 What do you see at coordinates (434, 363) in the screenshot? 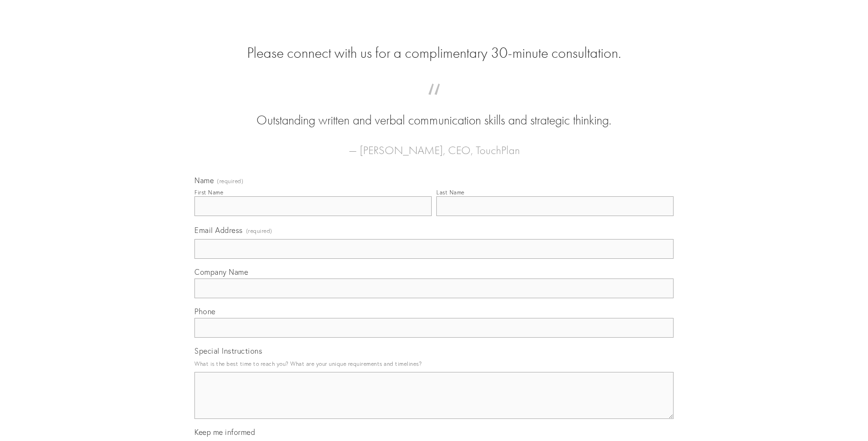
I see `p: What is the best time to reach you? What are your unique requirements and timelines?` at bounding box center [434, 363].